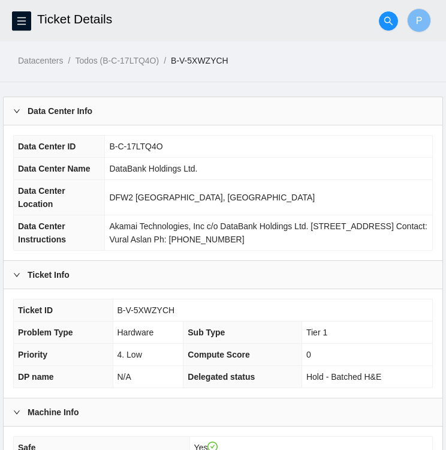 This screenshot has width=446, height=450. What do you see at coordinates (309, 355) in the screenshot?
I see `span: 0` at bounding box center [309, 355].